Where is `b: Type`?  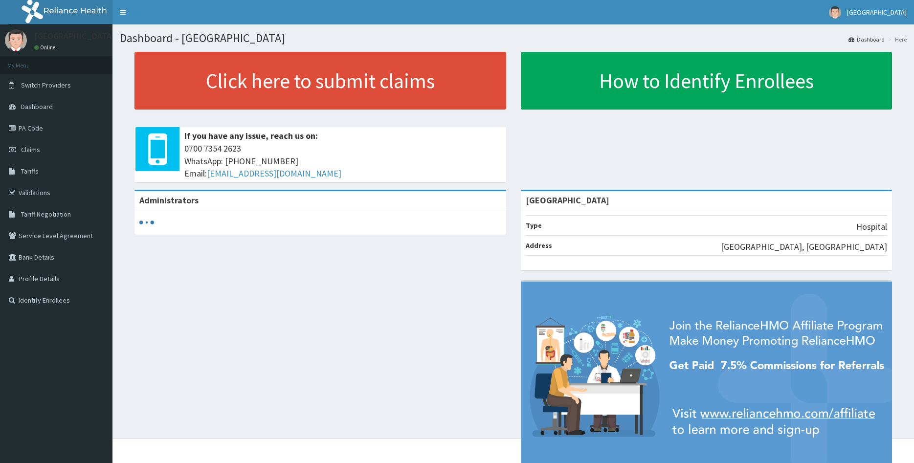 b: Type is located at coordinates (534, 226).